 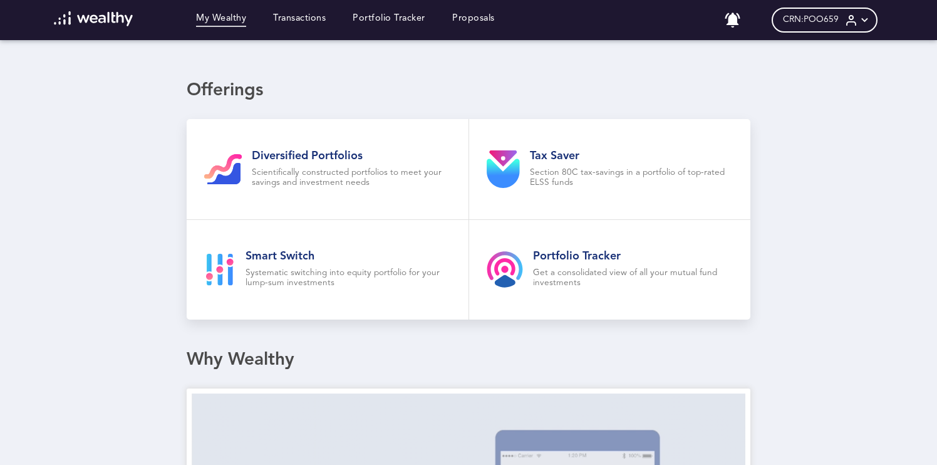 What do you see at coordinates (328, 169) in the screenshot?
I see `a: Diversified PortfoliosScientifically constructed portfolios to meet your savings and investment n...` at bounding box center [328, 169].